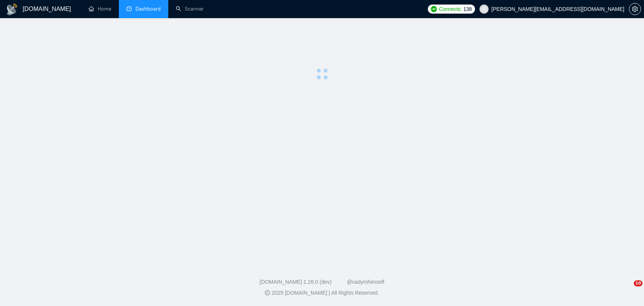  I want to click on span: user, so click(484, 9).